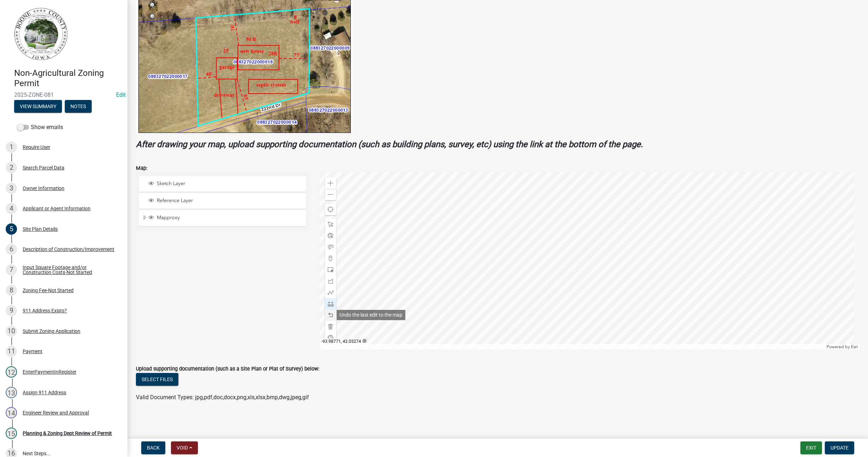 This screenshot has width=868, height=457. Describe the element at coordinates (157, 379) in the screenshot. I see `button: Select files` at that location.